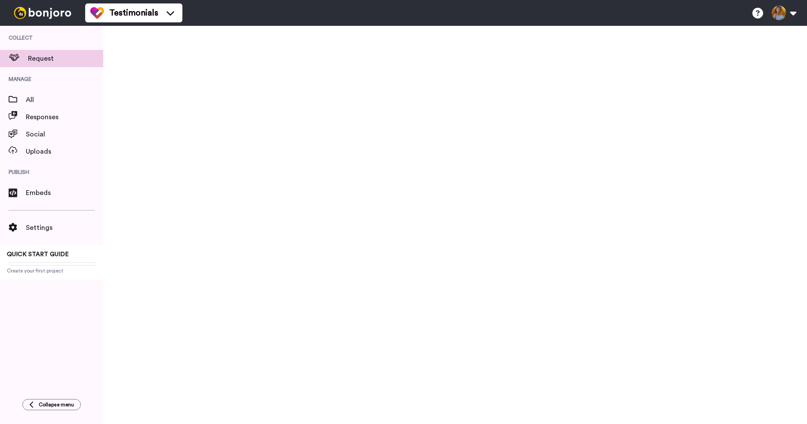 This screenshot has width=807, height=424. What do you see at coordinates (43, 13) in the screenshot?
I see `img: bj-logo-header-white.svg` at bounding box center [43, 13].